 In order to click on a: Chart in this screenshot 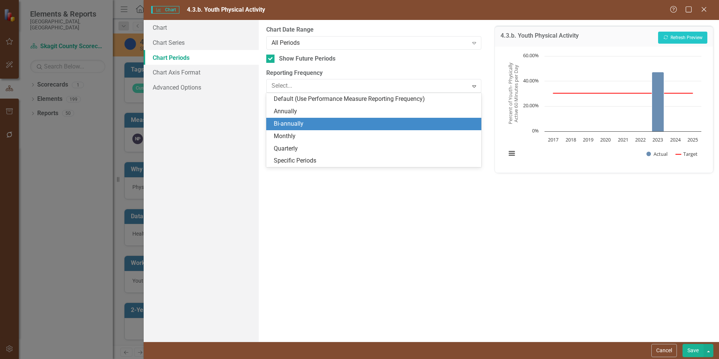, I will do `click(201, 27)`.